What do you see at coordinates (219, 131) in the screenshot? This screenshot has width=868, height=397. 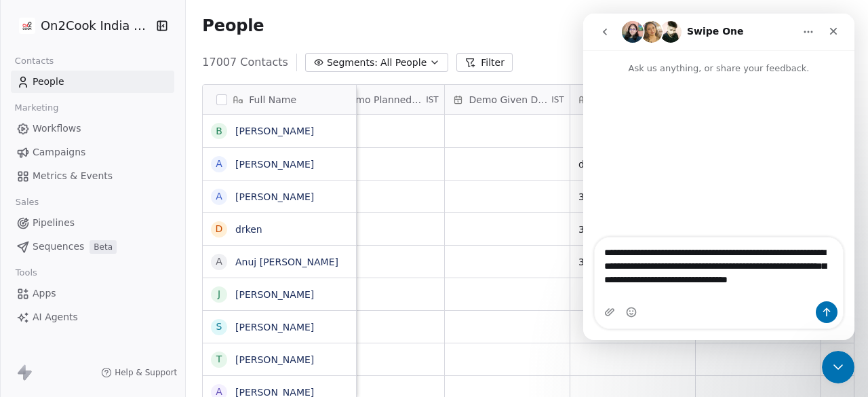 I see `div: B` at bounding box center [219, 131].